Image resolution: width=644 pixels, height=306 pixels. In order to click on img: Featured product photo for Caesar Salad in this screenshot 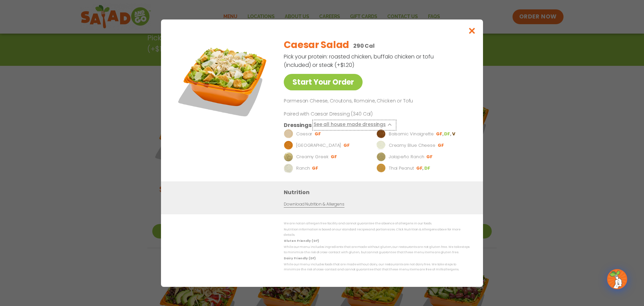, I will do `click(223, 80)`.